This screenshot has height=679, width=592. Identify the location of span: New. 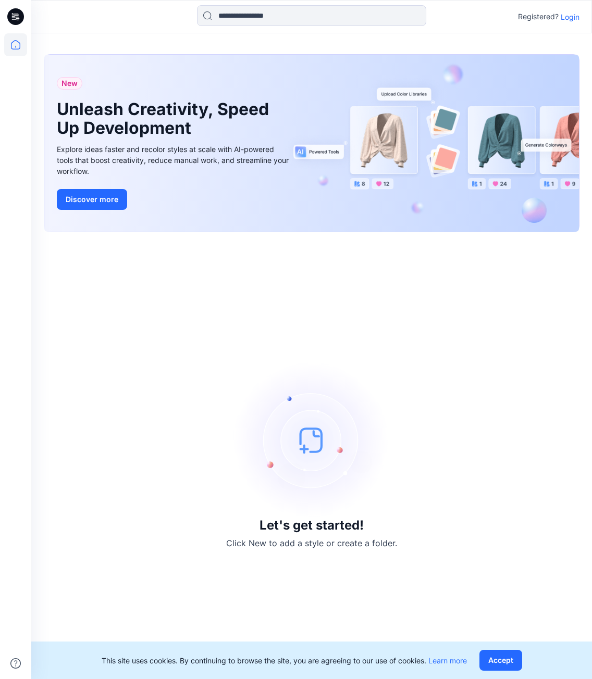
(69, 83).